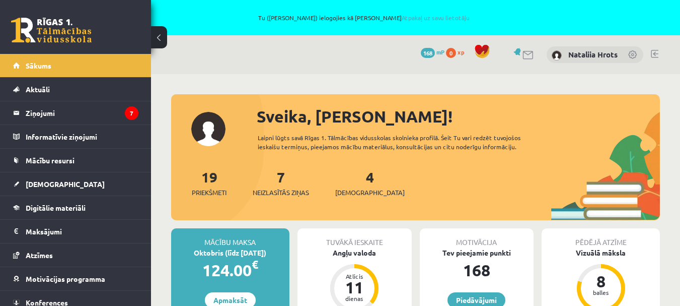  I want to click on span: Priekšmeti, so click(209, 192).